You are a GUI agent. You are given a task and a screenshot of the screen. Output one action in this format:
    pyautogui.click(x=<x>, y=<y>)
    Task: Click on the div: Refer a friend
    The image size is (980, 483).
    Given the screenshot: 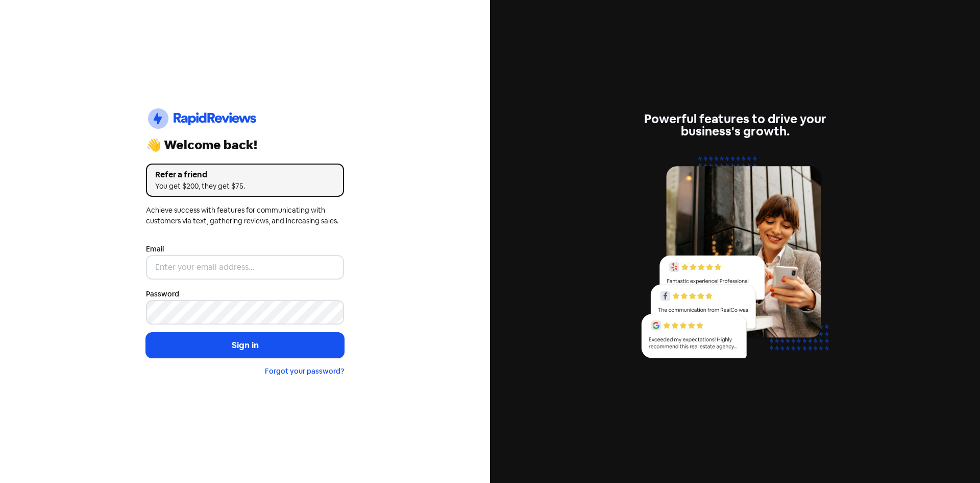 What is the action you would take?
    pyautogui.click(x=245, y=175)
    